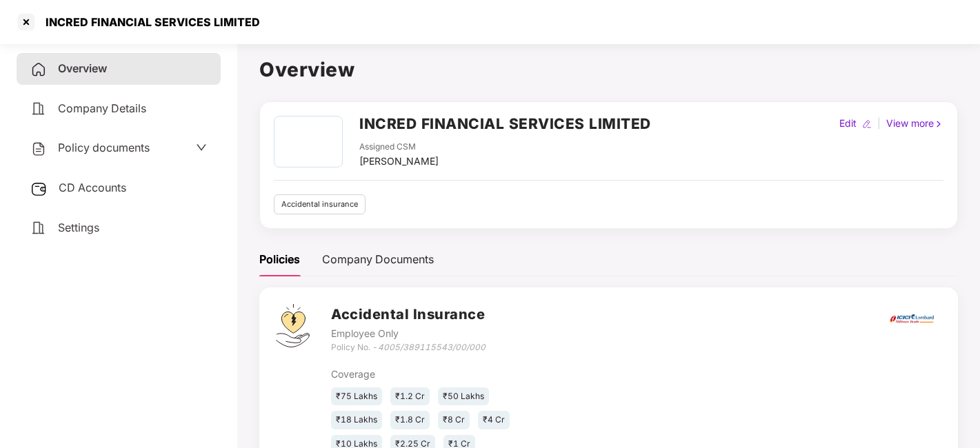 This screenshot has height=448, width=980. Describe the element at coordinates (102, 108) in the screenshot. I see `span: Company Details` at that location.